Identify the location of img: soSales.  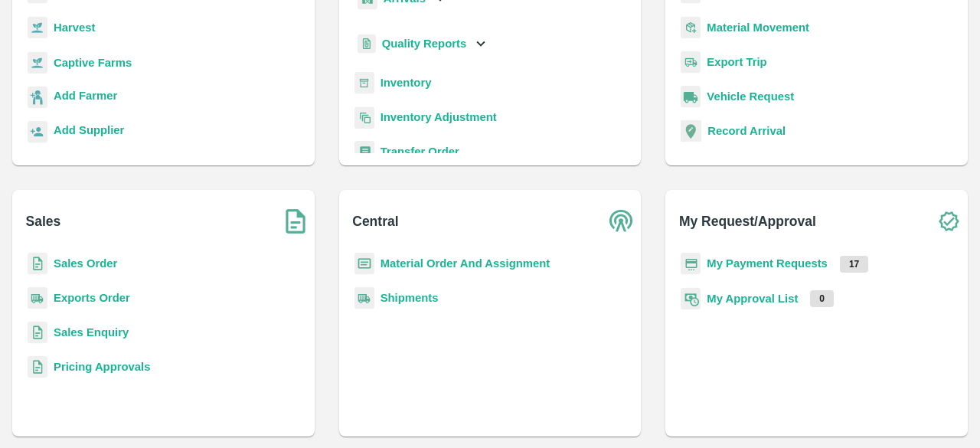
(296, 221).